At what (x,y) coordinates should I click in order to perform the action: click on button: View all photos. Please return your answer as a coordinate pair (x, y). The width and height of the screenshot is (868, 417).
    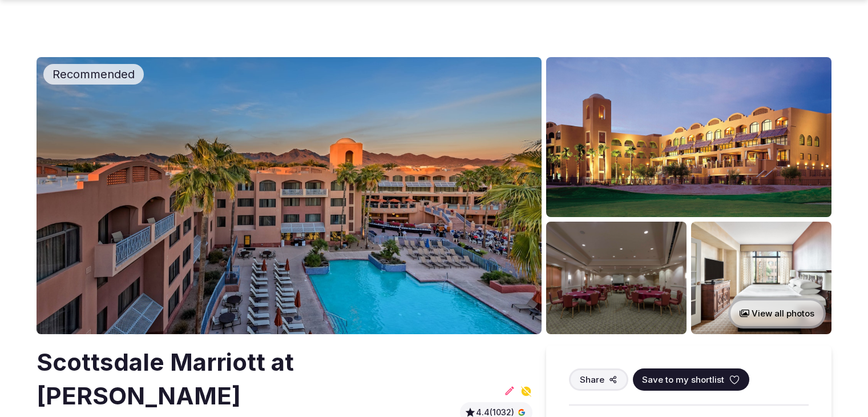
    Looking at the image, I should click on (776, 313).